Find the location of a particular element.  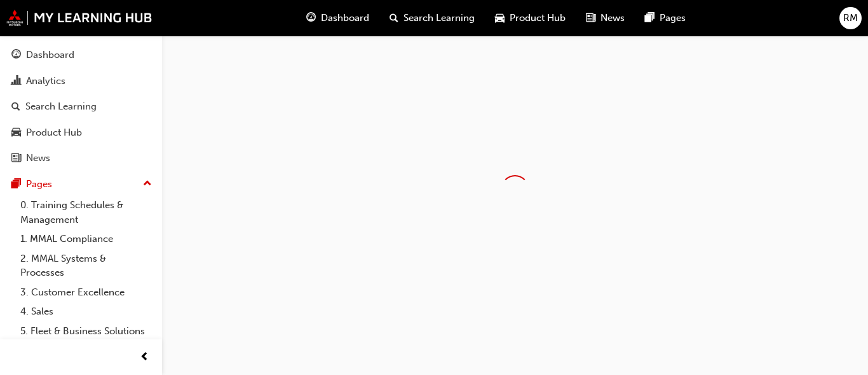

div: Dashboard is located at coordinates (51, 55).